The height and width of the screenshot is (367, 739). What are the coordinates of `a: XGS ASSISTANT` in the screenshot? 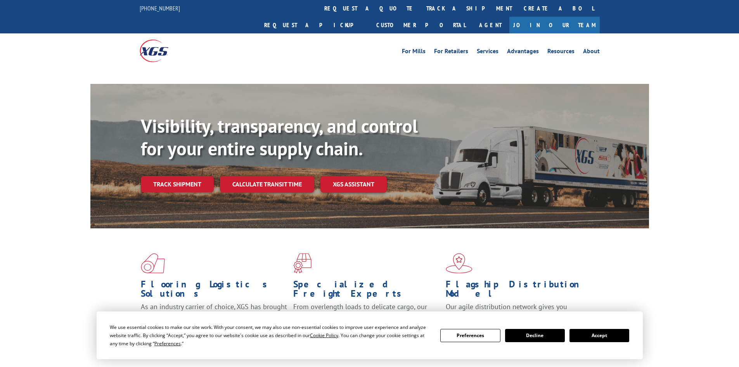 It's located at (353, 184).